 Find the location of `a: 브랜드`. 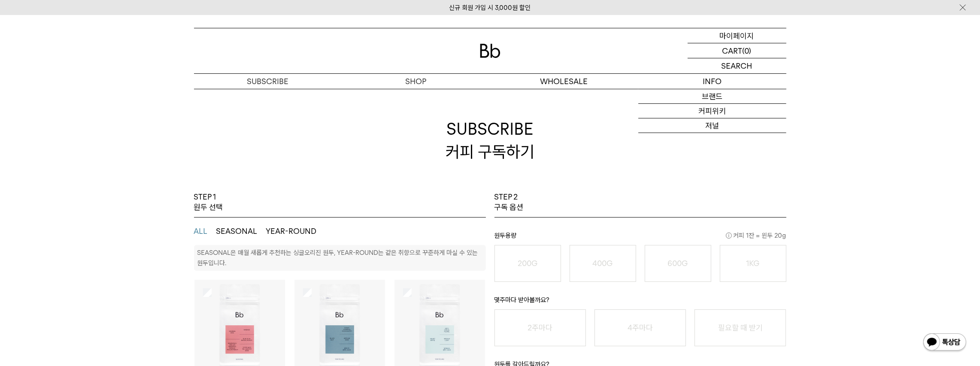

a: 브랜드 is located at coordinates (712, 97).